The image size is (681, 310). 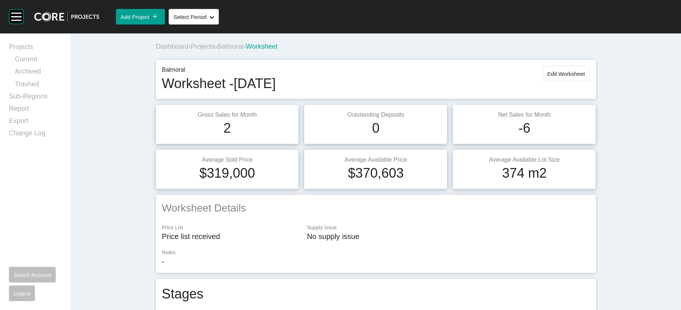 I want to click on span: Select Period, so click(x=190, y=17).